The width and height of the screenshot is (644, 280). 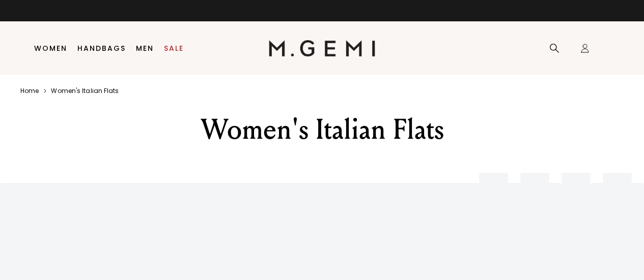 I want to click on img: M.Gemi, so click(x=322, y=49).